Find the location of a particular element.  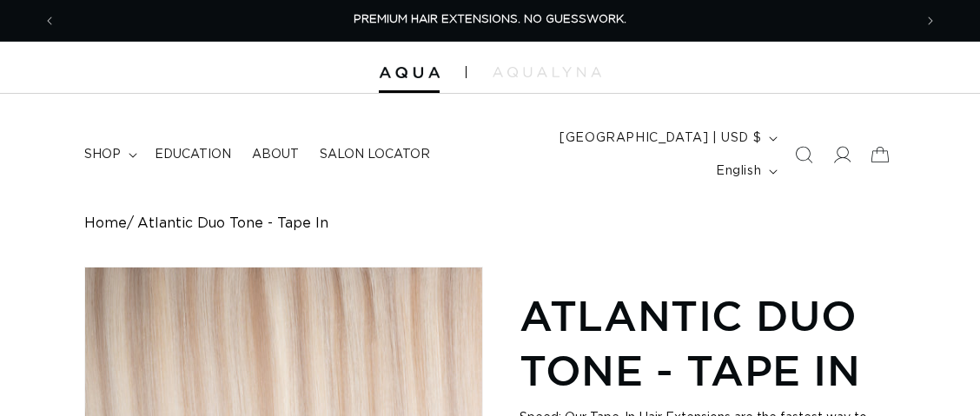

span: About is located at coordinates (275, 154).